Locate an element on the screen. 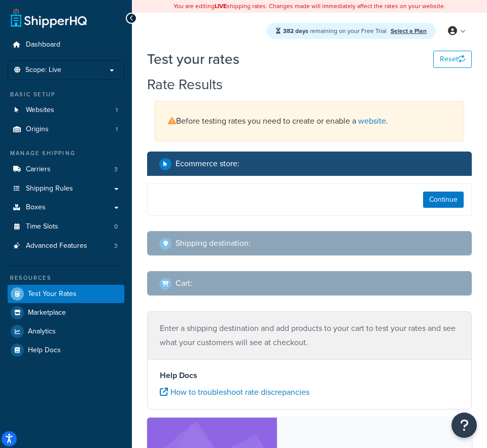 This screenshot has height=448, width=487. h2: Shipping destination : is located at coordinates (213, 243).